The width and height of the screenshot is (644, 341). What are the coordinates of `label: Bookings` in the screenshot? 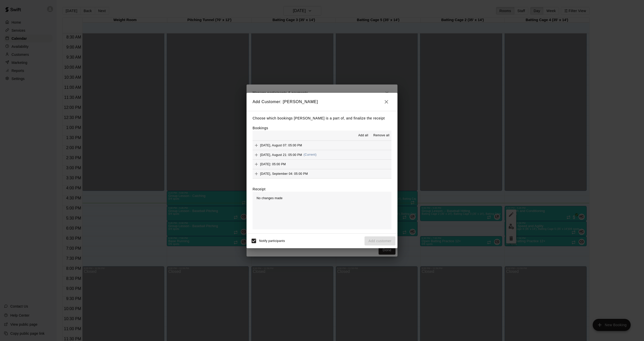 It's located at (260, 128).